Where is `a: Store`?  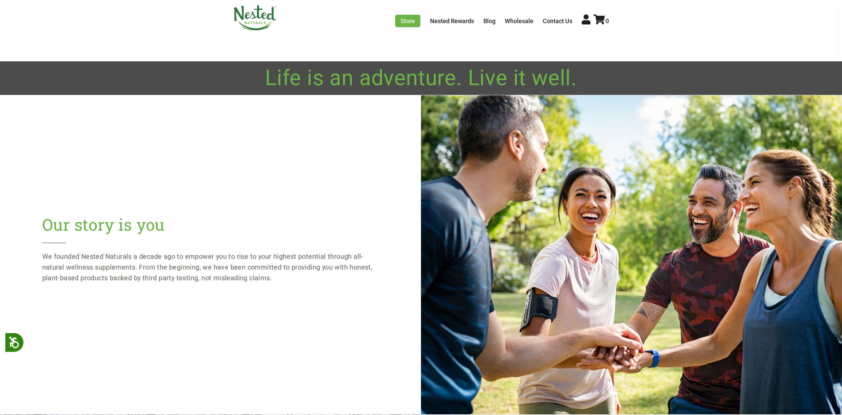
a: Store is located at coordinates (407, 21).